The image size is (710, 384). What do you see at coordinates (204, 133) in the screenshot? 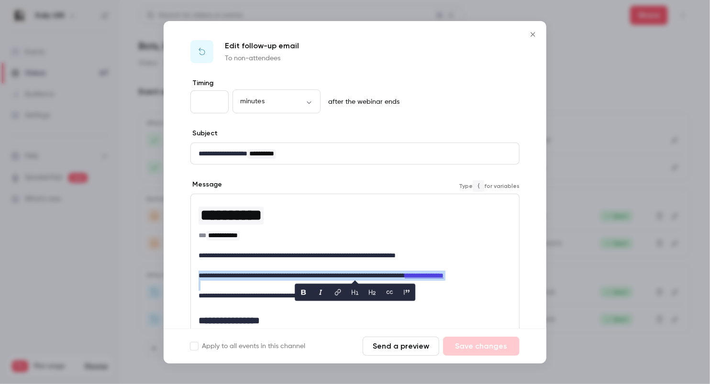
I see `label: Subject` at bounding box center [204, 133].